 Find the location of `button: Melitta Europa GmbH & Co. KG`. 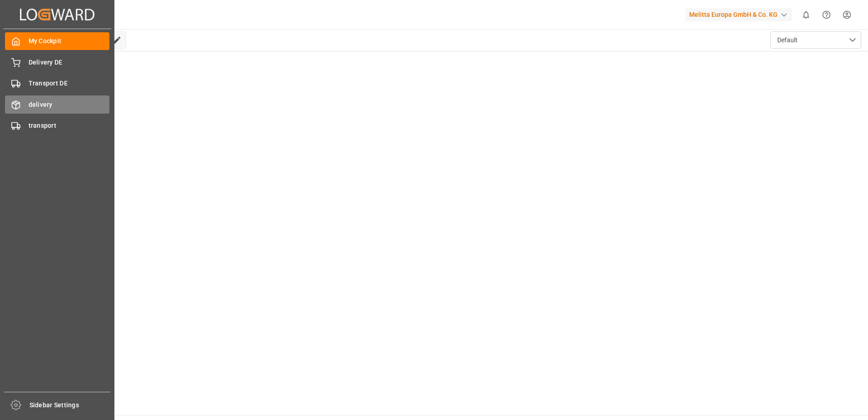

button: Melitta Europa GmbH & Co. KG is located at coordinates (741, 14).